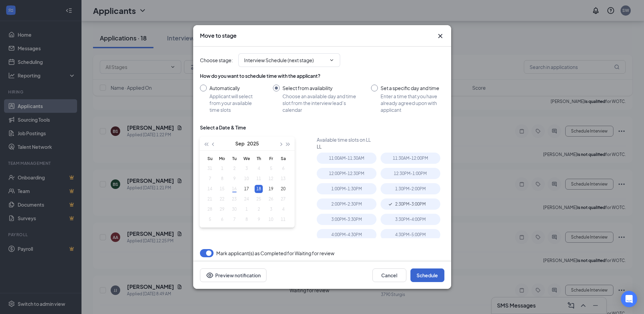  Describe the element at coordinates (210, 275) in the screenshot. I see `svg: Eye` at that location.